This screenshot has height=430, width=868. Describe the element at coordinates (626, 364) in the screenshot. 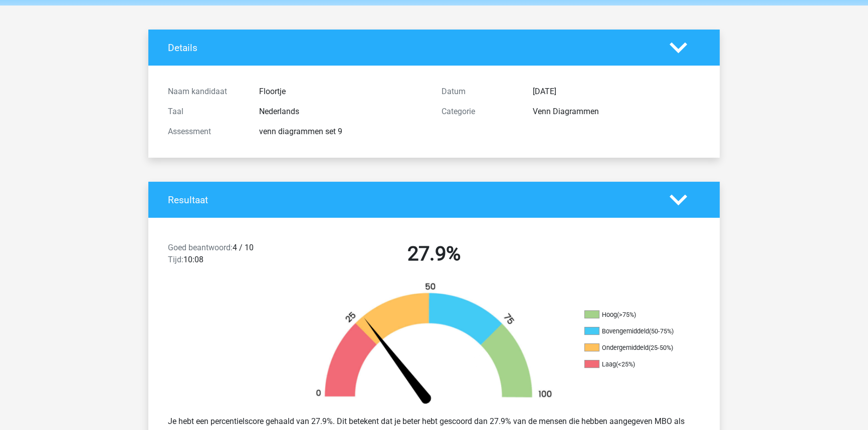

I see `div: (<25%)` at that location.